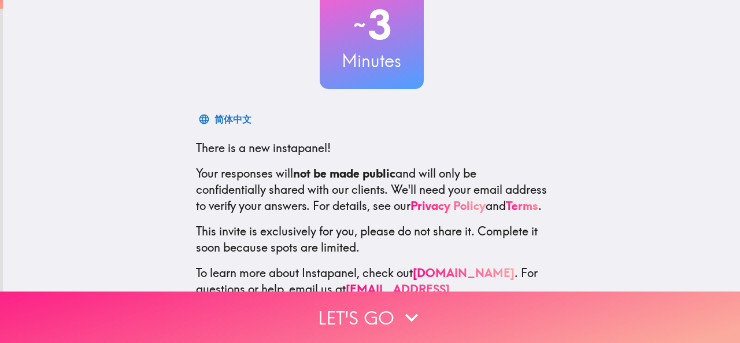  What do you see at coordinates (372, 25) in the screenshot?
I see `h2: 3` at bounding box center [372, 25].